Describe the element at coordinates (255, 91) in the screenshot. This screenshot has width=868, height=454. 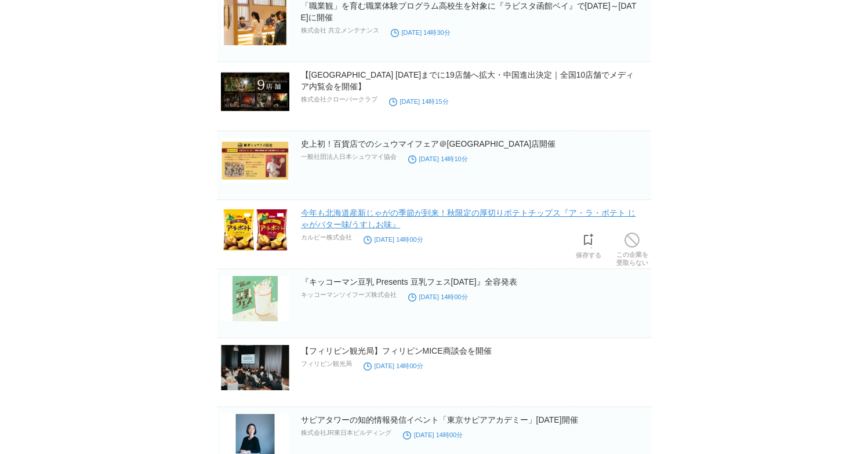
I see `img: 161122-11-b242df820ca4c2317fe1b7a20ab4a7f7-1920x1080.png` at that location.